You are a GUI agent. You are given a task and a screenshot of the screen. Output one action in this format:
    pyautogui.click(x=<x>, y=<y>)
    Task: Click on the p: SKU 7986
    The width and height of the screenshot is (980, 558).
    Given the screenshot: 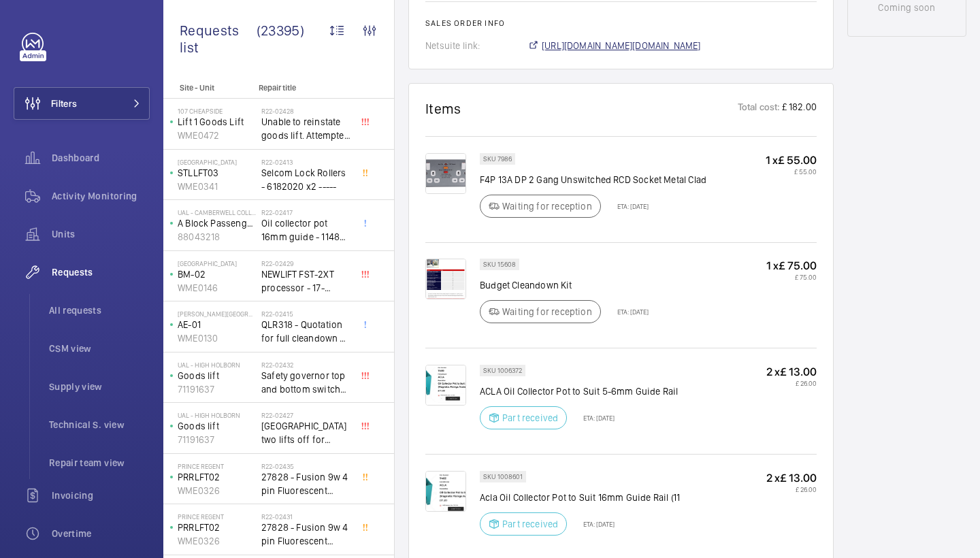 What is the action you would take?
    pyautogui.click(x=497, y=158)
    